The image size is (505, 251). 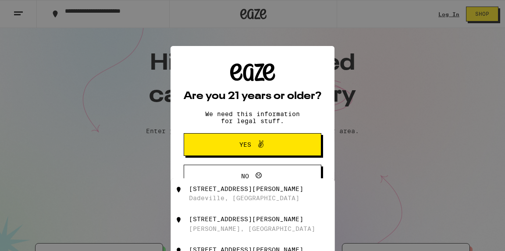 What do you see at coordinates (253, 97) in the screenshot?
I see `h2: Are you 21 years or older?` at bounding box center [253, 97].